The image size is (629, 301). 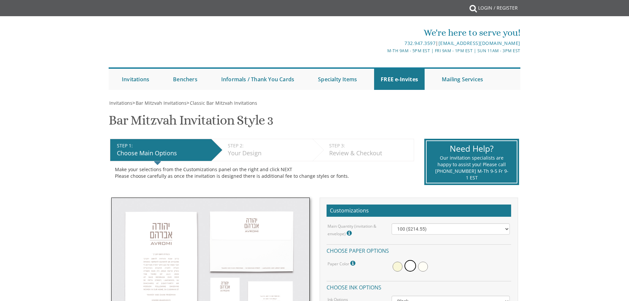 I want to click on label: Main Quantity (invitation & envelope), so click(x=355, y=230).